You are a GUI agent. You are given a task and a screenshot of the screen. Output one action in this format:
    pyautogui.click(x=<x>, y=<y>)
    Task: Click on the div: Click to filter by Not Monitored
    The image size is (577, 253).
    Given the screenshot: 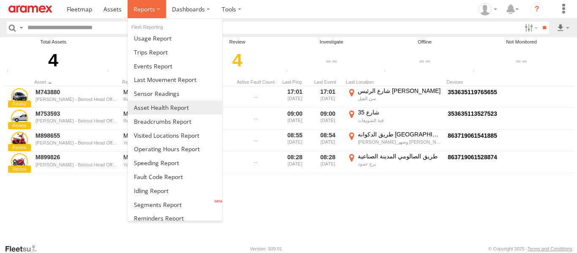 What is the action you would take?
    pyautogui.click(x=522, y=60)
    